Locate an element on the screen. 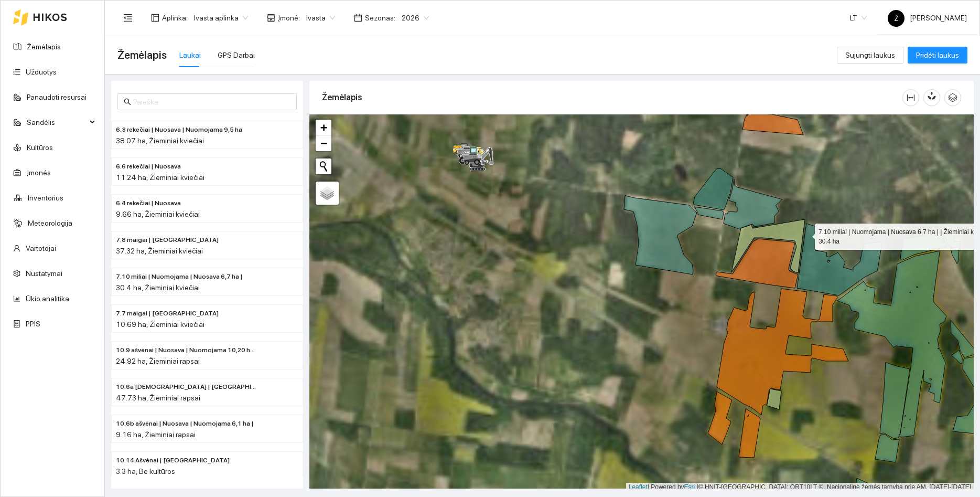  a: Žemėlapis is located at coordinates (44, 47).